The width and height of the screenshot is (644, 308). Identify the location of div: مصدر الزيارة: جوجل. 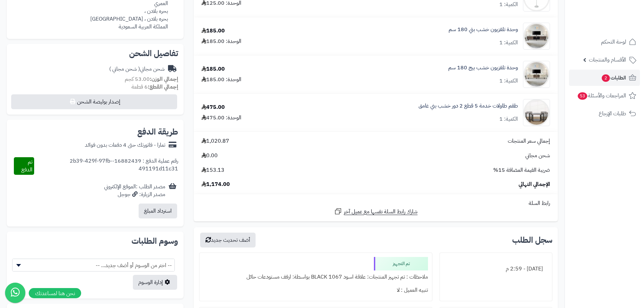
(134, 194).